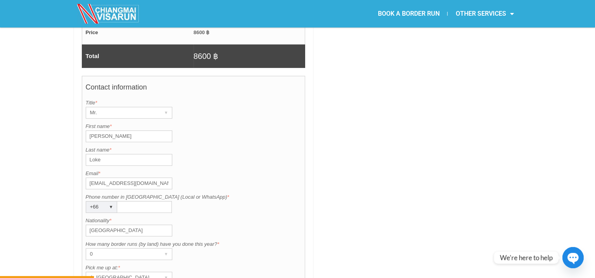 The image size is (595, 278). I want to click on nav: Menu, so click(409, 14).